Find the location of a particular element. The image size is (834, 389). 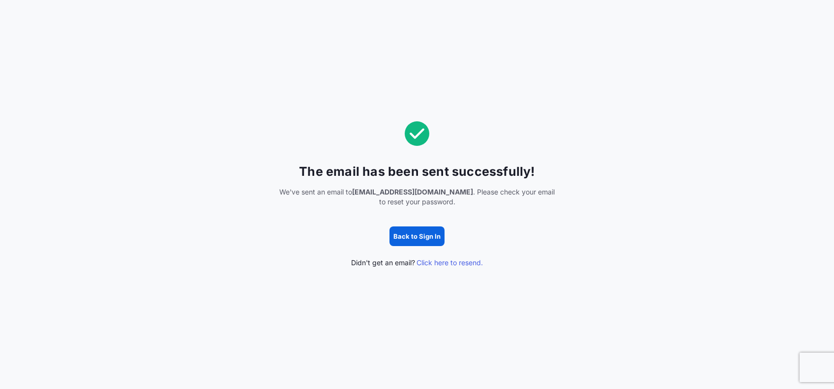

p: Back to Sign In is located at coordinates (417, 236).